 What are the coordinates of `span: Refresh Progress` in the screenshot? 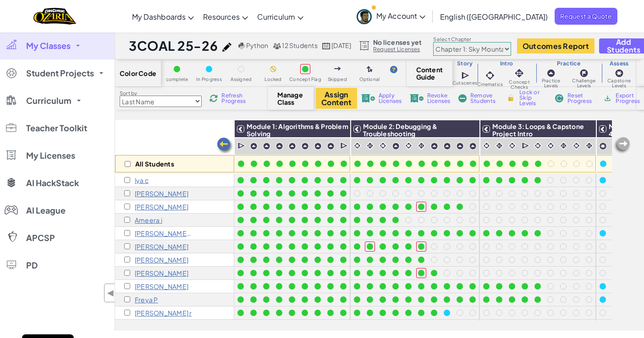 It's located at (235, 99).